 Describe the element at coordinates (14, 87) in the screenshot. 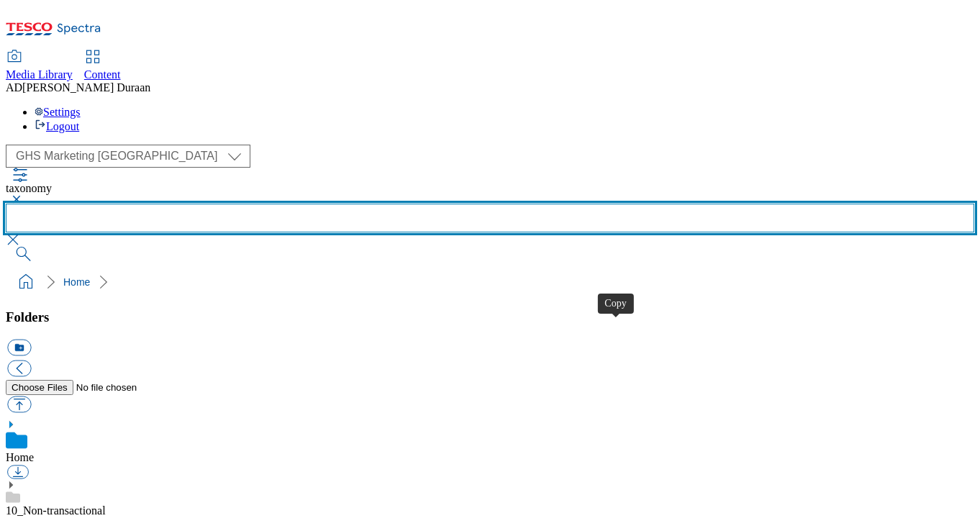

I see `span: AD` at that location.